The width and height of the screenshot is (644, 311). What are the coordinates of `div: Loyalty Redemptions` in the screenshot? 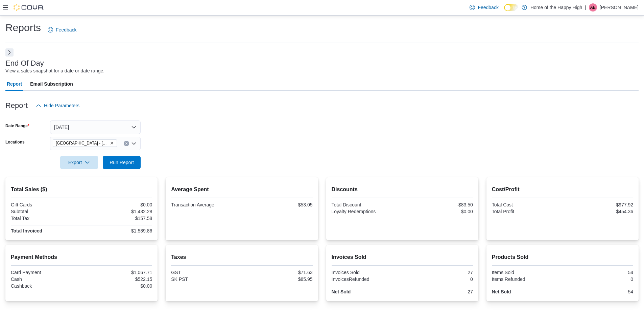 It's located at (366, 211).